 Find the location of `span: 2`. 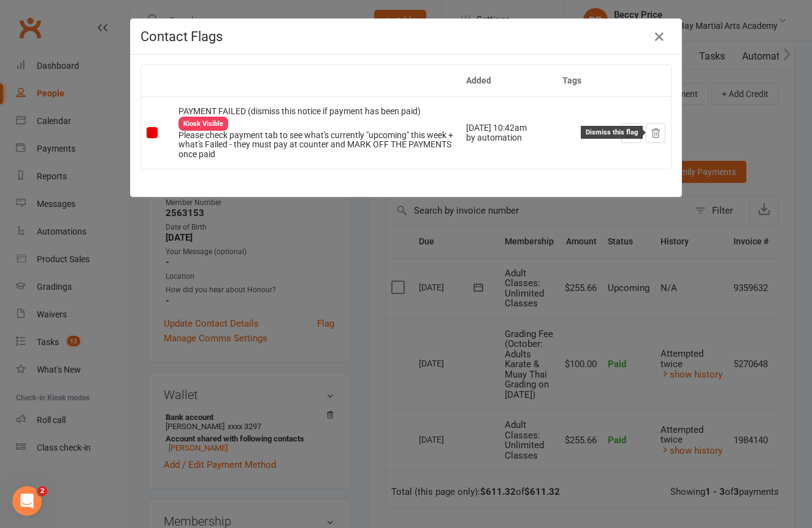

span: 2 is located at coordinates (42, 491).